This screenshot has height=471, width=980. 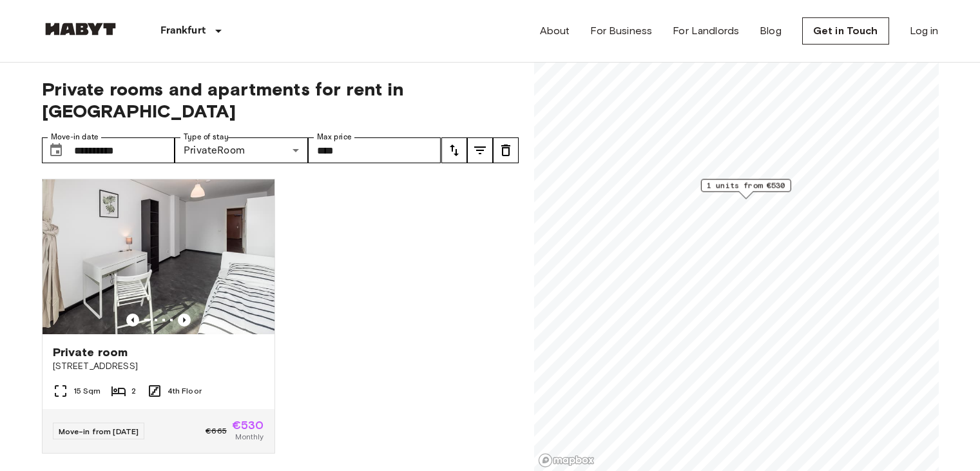 I want to click on div: PrivateRoom, so click(x=241, y=150).